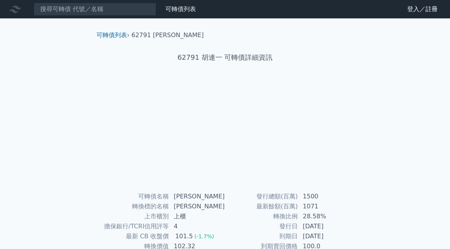 Image resolution: width=450 pixels, height=249 pixels. Describe the element at coordinates (134, 226) in the screenshot. I see `td: 擔保銀行/TCRI信用評等` at that location.